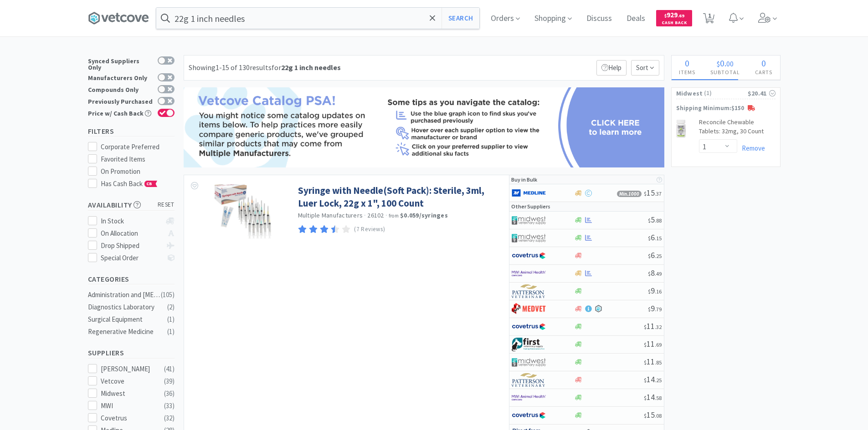 The width and height of the screenshot is (868, 430). I want to click on p: (7 Reviews), so click(369, 229).